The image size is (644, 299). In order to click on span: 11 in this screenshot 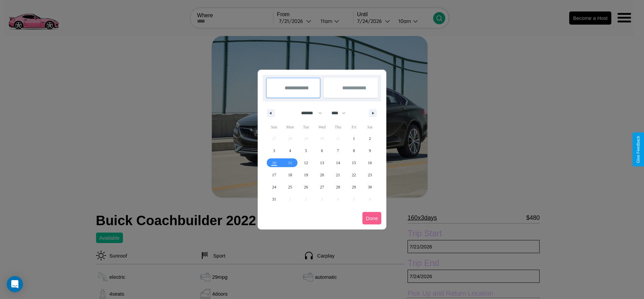, I will do `click(290, 163)`.